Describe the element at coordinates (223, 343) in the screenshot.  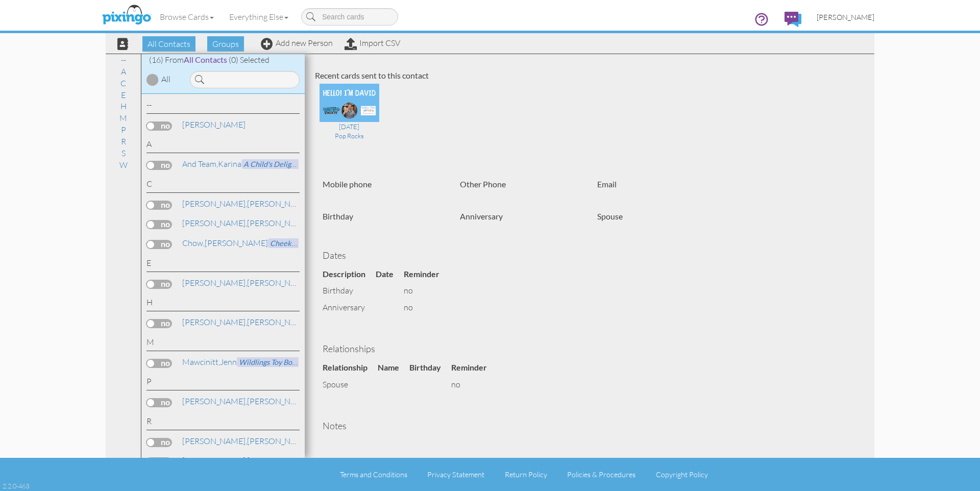
I see `div: M` at that location.